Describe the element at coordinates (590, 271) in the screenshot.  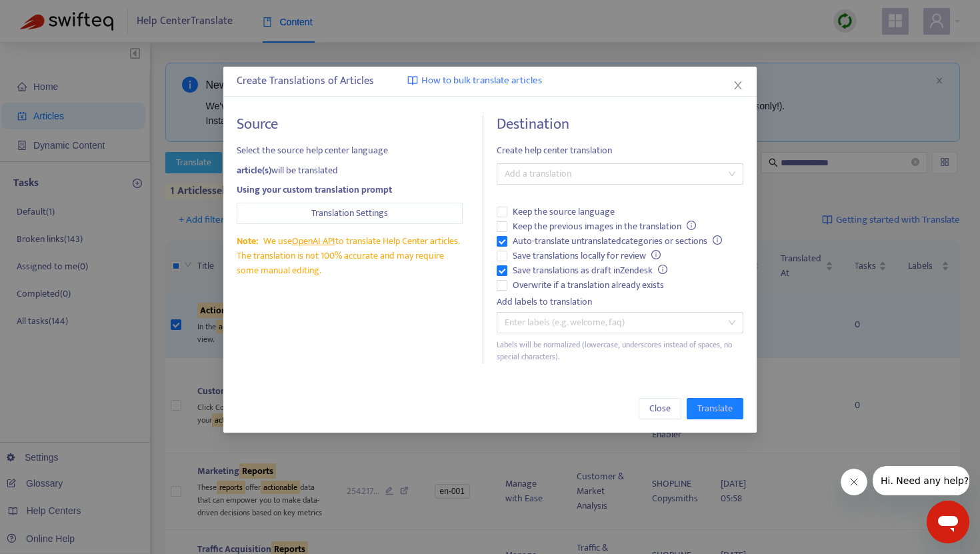
I see `span: Save translations as draft in Zendesk` at that location.